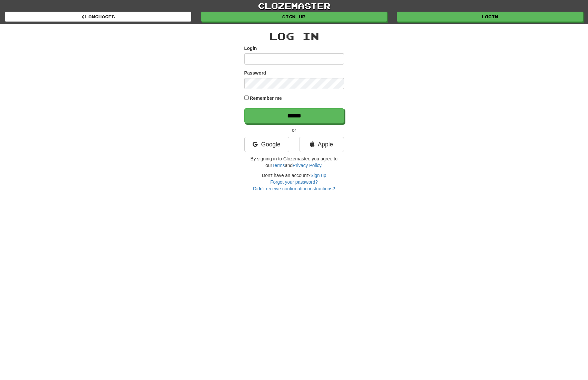  I want to click on label: Remember me, so click(266, 98).